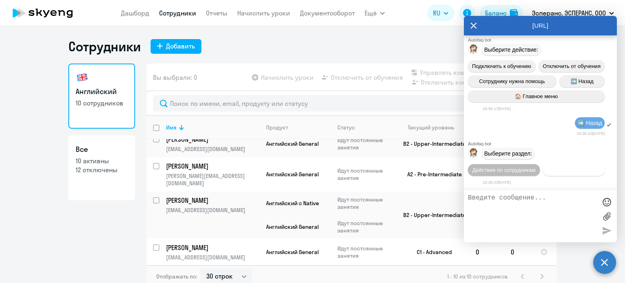 The height and width of the screenshot is (283, 625). Describe the element at coordinates (502, 66) in the screenshot. I see `button: Подключить к обучению` at that location.